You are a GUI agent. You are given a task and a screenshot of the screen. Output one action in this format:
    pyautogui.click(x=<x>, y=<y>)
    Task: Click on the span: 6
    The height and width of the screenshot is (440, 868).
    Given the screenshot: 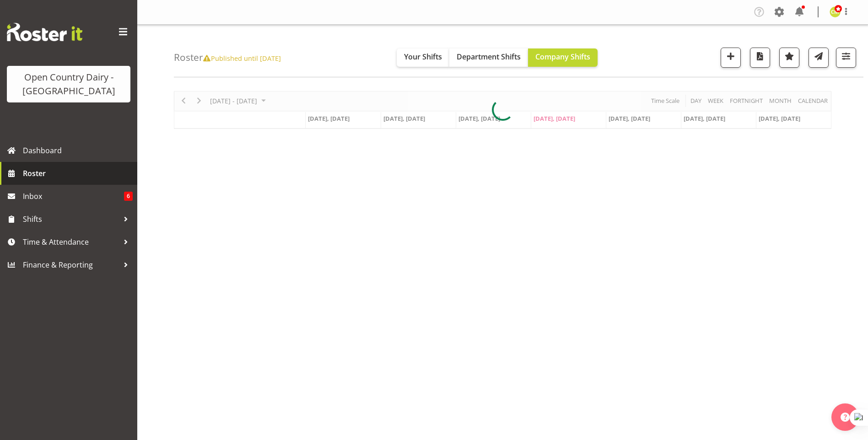 What is the action you would take?
    pyautogui.click(x=128, y=196)
    